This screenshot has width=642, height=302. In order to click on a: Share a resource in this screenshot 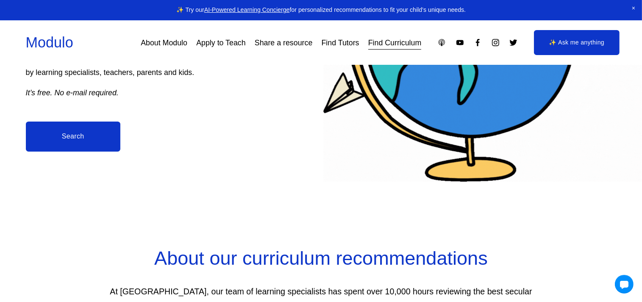, I will do `click(283, 43)`.